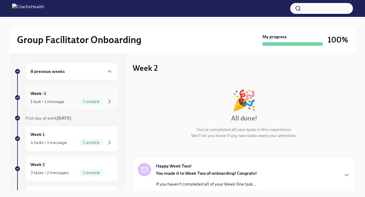 This screenshot has width=365, height=197. What do you see at coordinates (244, 130) in the screenshot?
I see `p: You've completed all your tasks in this experience.` at bounding box center [244, 130].